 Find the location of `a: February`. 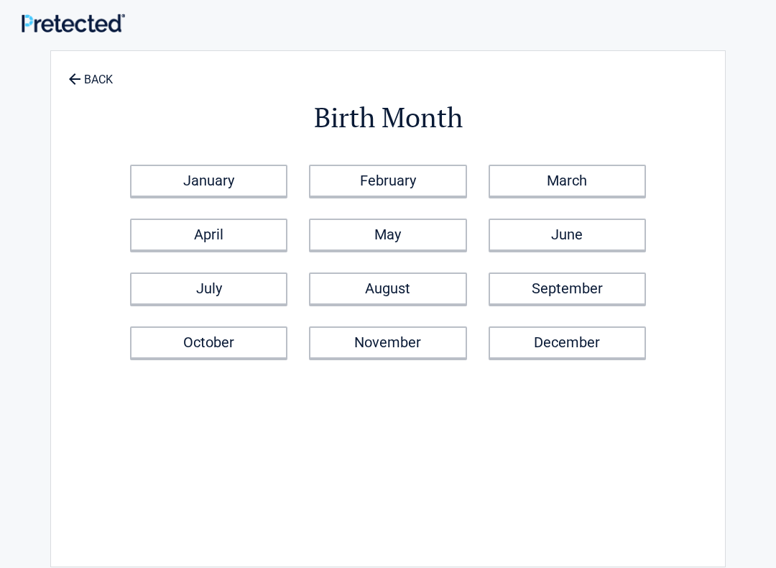

a: February is located at coordinates (387, 180).